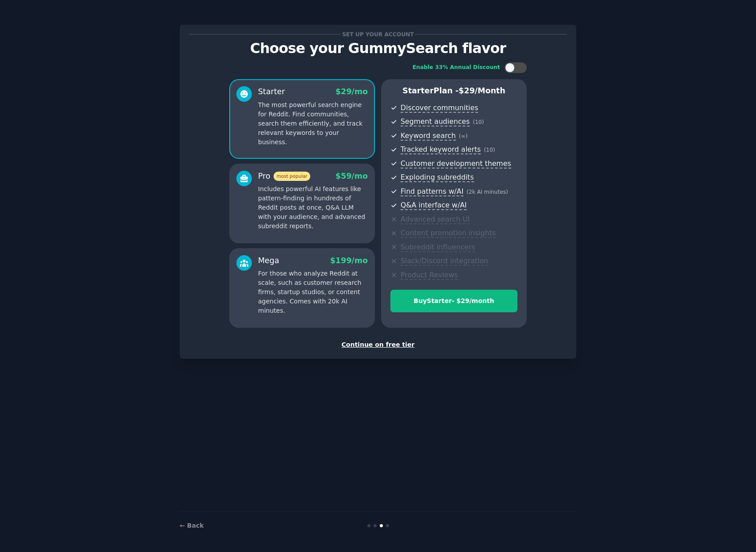 This screenshot has width=756, height=552. What do you see at coordinates (456, 164) in the screenshot?
I see `span: Customer development themes` at bounding box center [456, 164].